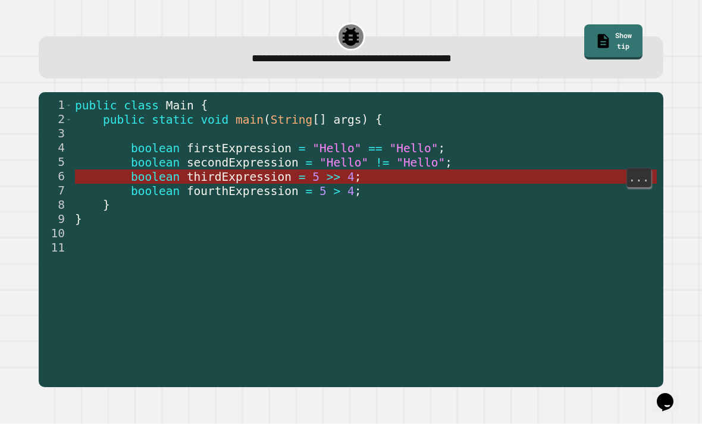 Image resolution: width=702 pixels, height=424 pixels. What do you see at coordinates (55, 162) in the screenshot?
I see `div: 5` at bounding box center [55, 162].